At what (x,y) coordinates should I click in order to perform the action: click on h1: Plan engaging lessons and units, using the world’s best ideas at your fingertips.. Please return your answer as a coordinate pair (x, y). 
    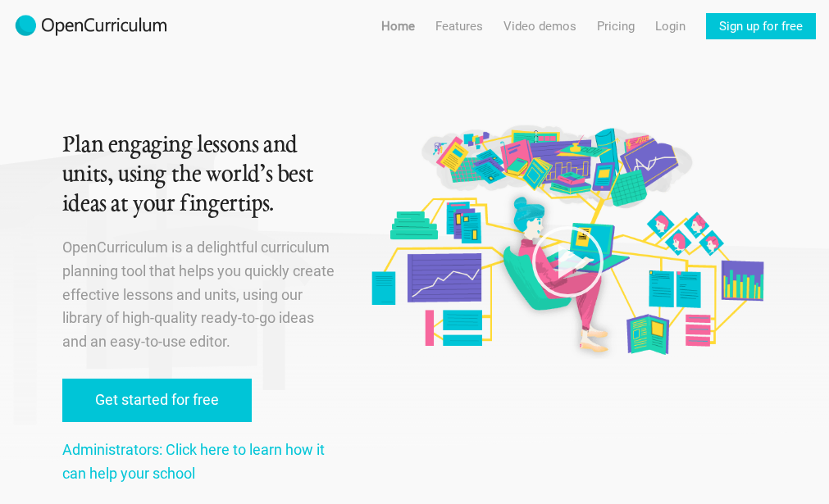
    Looking at the image, I should click on (201, 175).